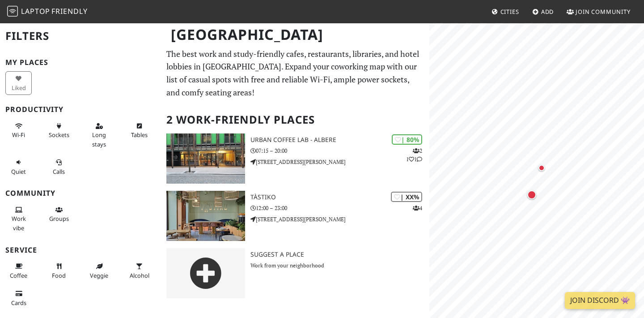 Image resolution: width=644 pixels, height=318 pixels. Describe the element at coordinates (99, 270) in the screenshot. I see `button: Veggie` at that location.